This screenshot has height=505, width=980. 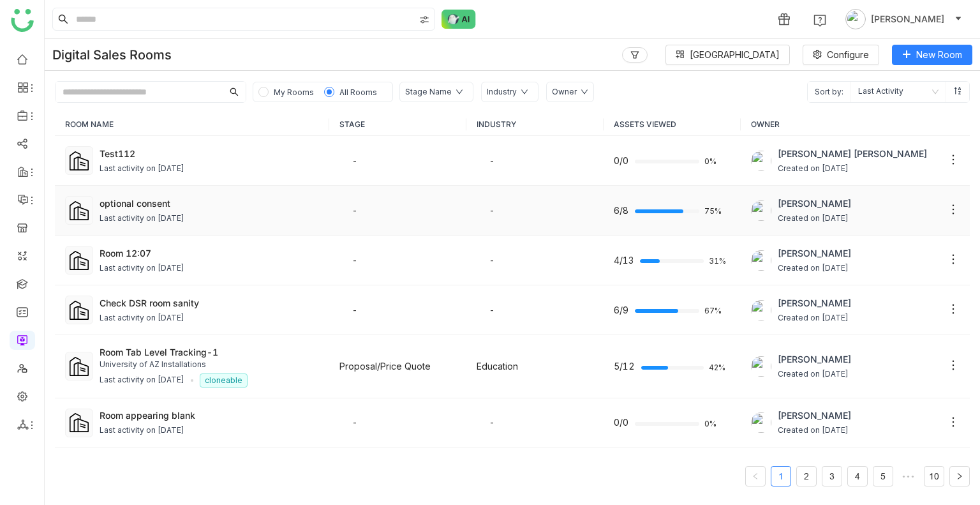 What do you see at coordinates (294, 92) in the screenshot?
I see `span: My Rooms` at bounding box center [294, 92].